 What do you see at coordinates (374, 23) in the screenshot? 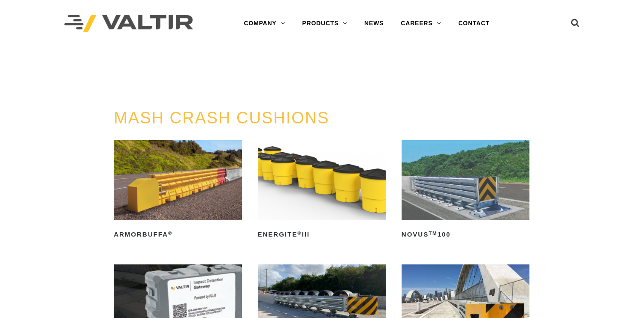
I see `a: NEWS` at bounding box center [374, 23].